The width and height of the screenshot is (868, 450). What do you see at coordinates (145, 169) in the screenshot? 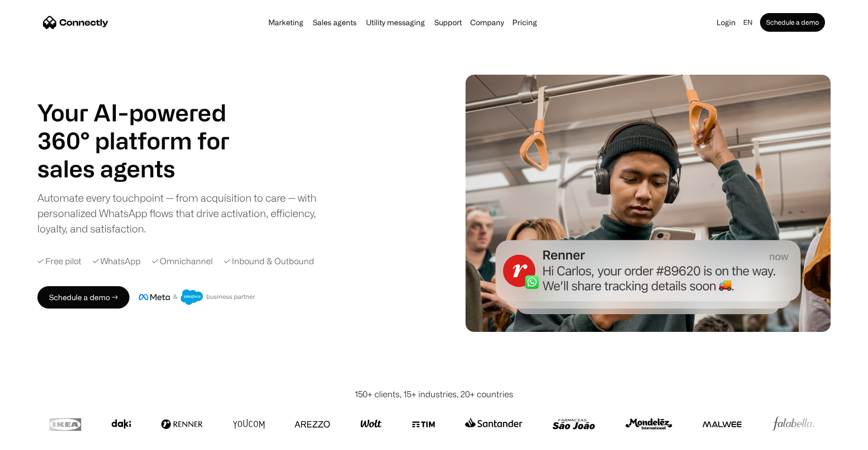
I see `h1: sales agents` at bounding box center [145, 169].